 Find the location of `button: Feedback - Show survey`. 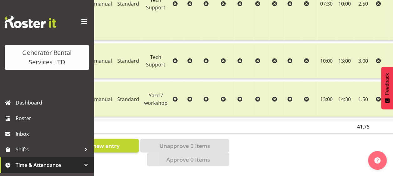

button: Feedback - Show survey is located at coordinates (387, 88).